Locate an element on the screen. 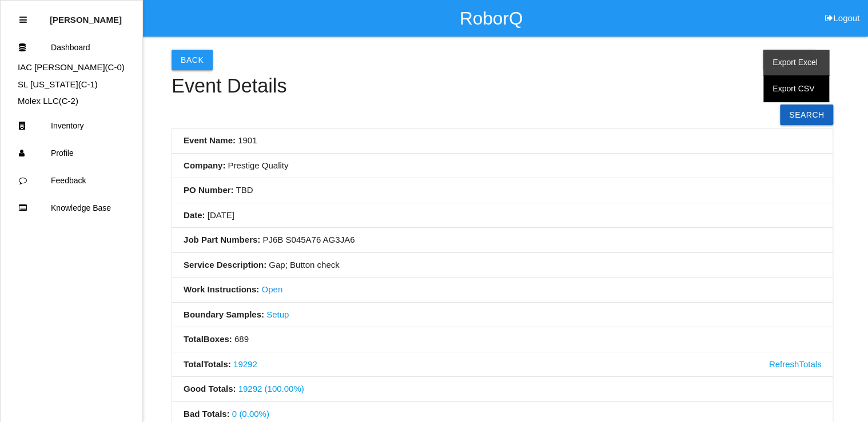 This screenshot has width=868, height=422. div: Molex LLC's Dashboard is located at coordinates (71, 101).